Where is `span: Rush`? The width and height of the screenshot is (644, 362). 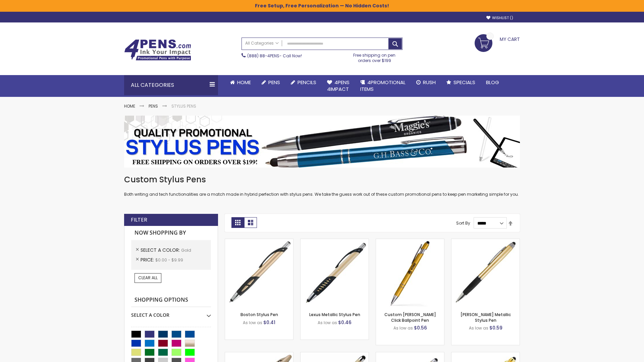
span: Rush is located at coordinates (430, 82).